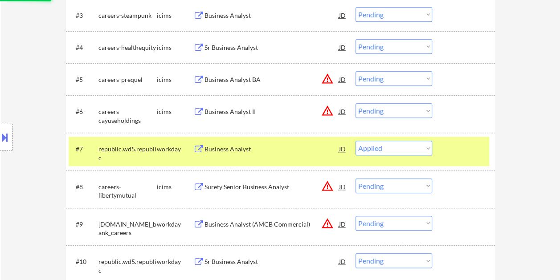 Image resolution: width=560 pixels, height=280 pixels. Describe the element at coordinates (127, 48) in the screenshot. I see `div: careers-healthequity` at that location.